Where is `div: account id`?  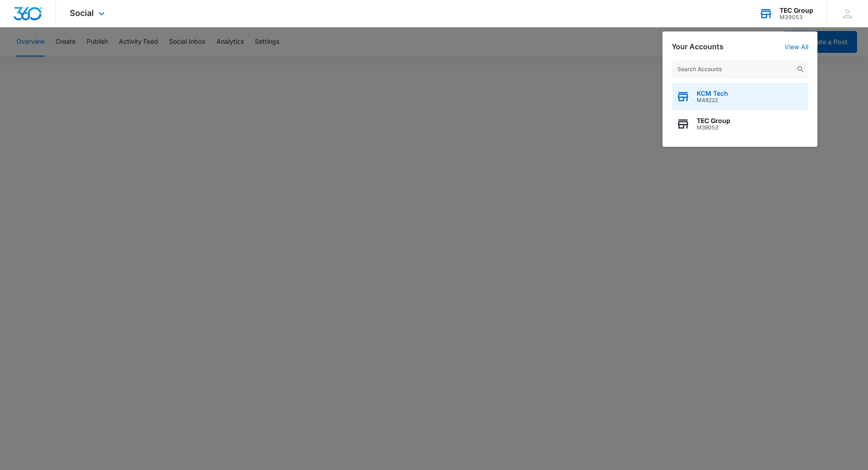
div: account id is located at coordinates (796, 17).